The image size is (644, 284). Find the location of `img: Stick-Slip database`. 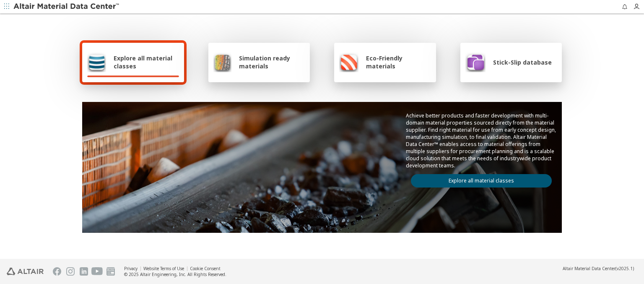

img: Stick-Slip database is located at coordinates (476, 62).